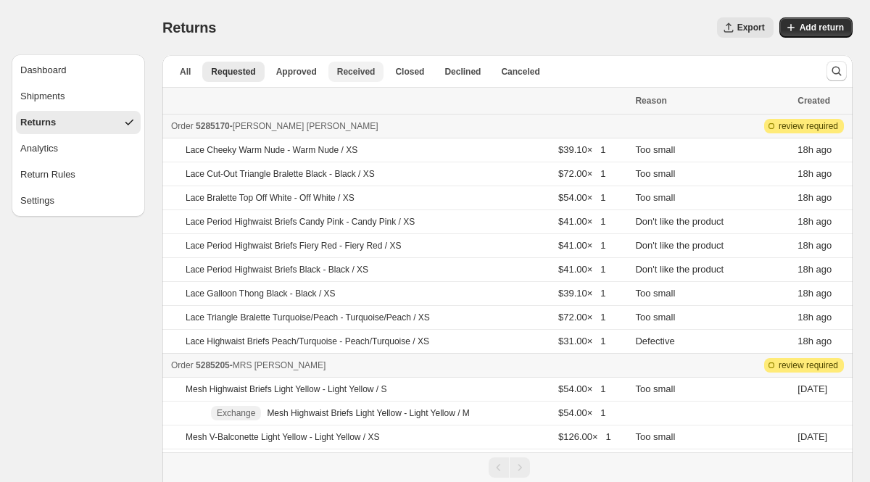  I want to click on p: Mesh Highwaist Briefs Light Yellow - Light Yellow / S, so click(286, 389).